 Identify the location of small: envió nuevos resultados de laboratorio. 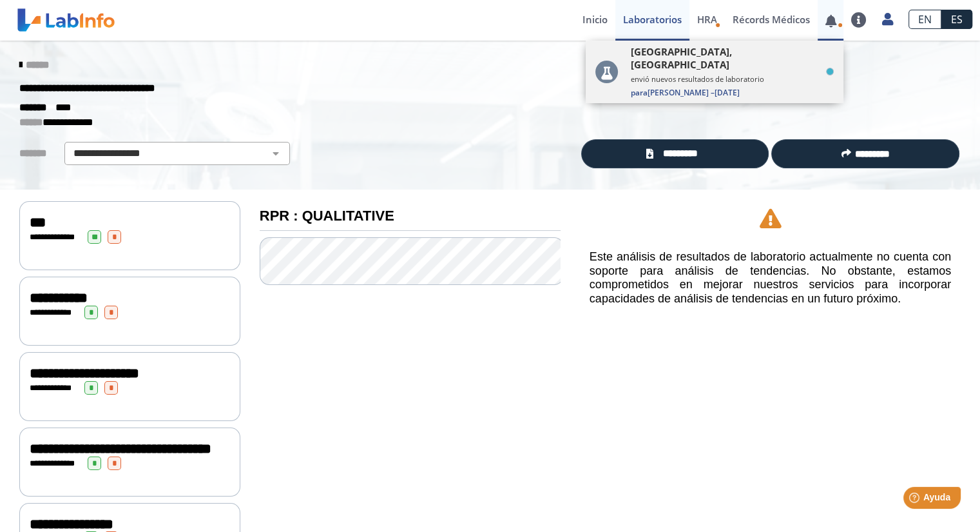
(732, 79).